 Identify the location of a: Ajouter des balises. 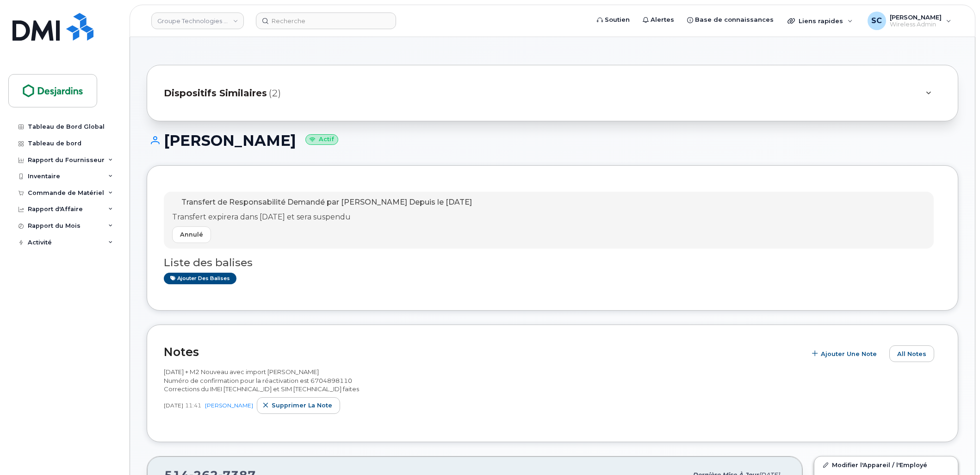
(200, 278).